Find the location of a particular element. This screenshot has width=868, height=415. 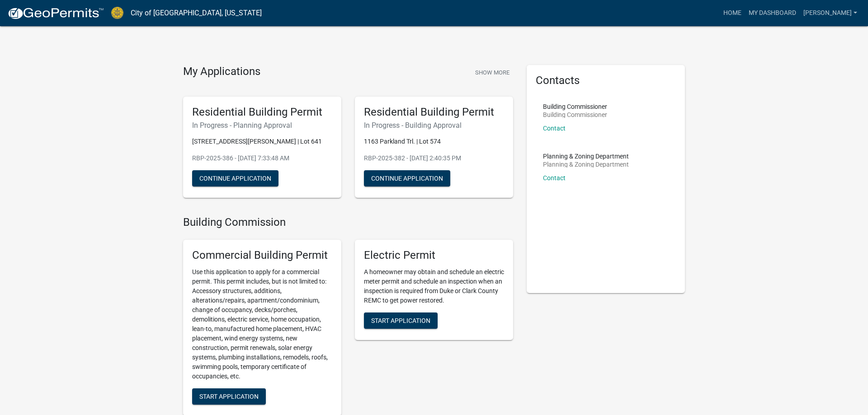

p: A homeowner may obtain and schedule an electric meter permit and schedule an inspection when an i... is located at coordinates (434, 286).